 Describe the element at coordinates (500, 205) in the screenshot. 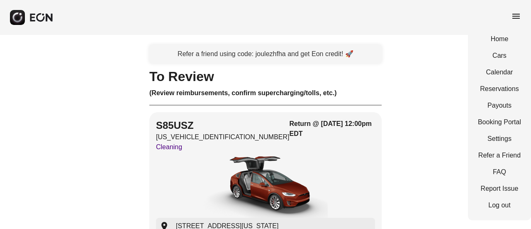

I see `a: Log out` at that location.